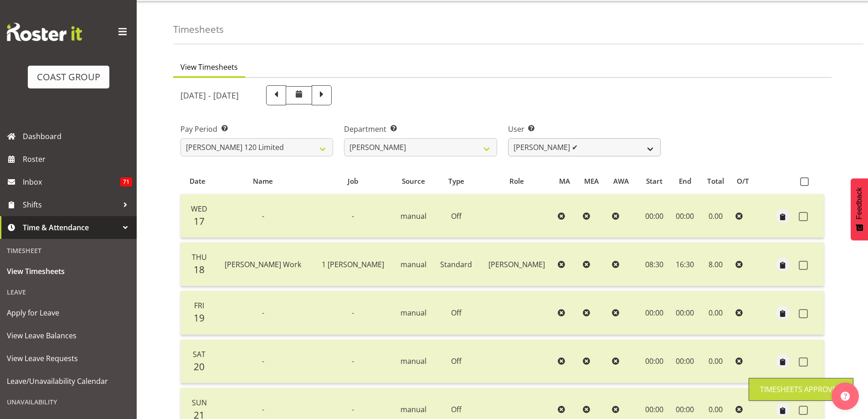 This screenshot has height=419, width=868. What do you see at coordinates (68, 313) in the screenshot?
I see `span: Apply for Leave` at bounding box center [68, 313].